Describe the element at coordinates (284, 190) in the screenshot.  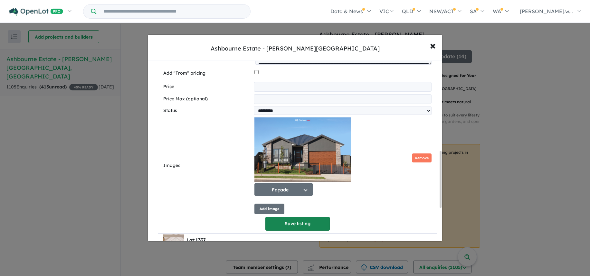
I see `button: Façade` at that location.